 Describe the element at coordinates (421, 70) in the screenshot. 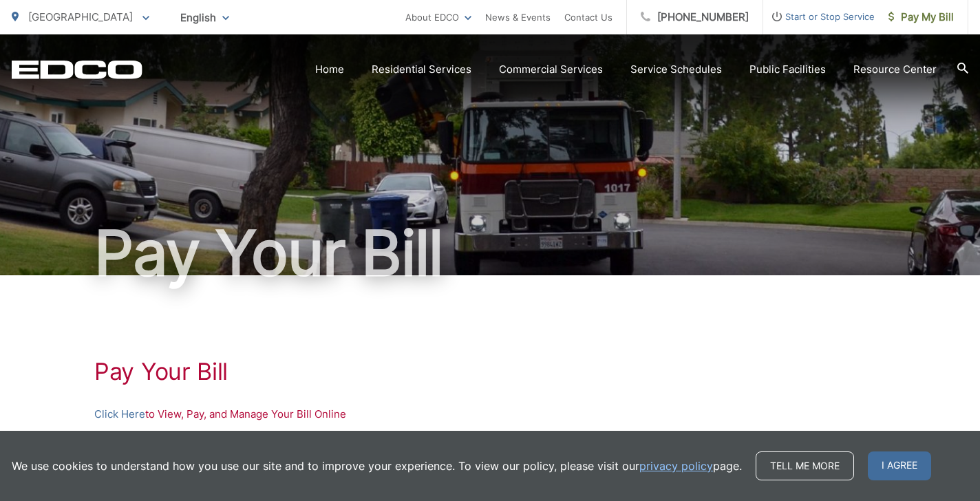

I see `a: Residential Services` at that location.